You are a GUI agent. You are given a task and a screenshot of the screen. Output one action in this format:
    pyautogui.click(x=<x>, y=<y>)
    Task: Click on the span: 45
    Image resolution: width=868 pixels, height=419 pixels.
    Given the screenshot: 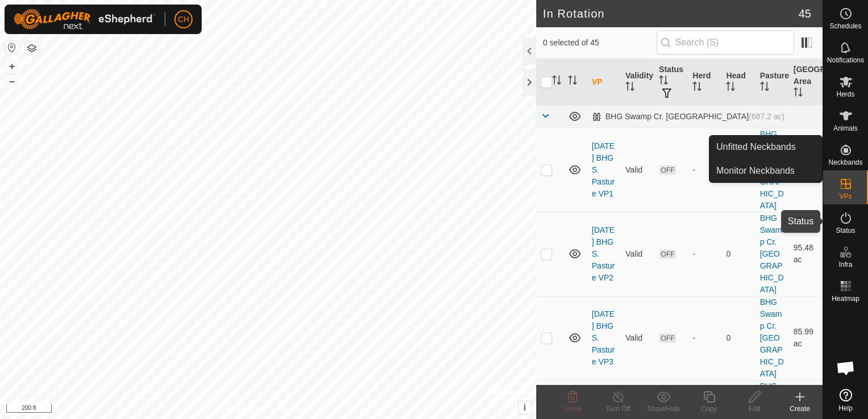 What is the action you would take?
    pyautogui.click(x=805, y=14)
    